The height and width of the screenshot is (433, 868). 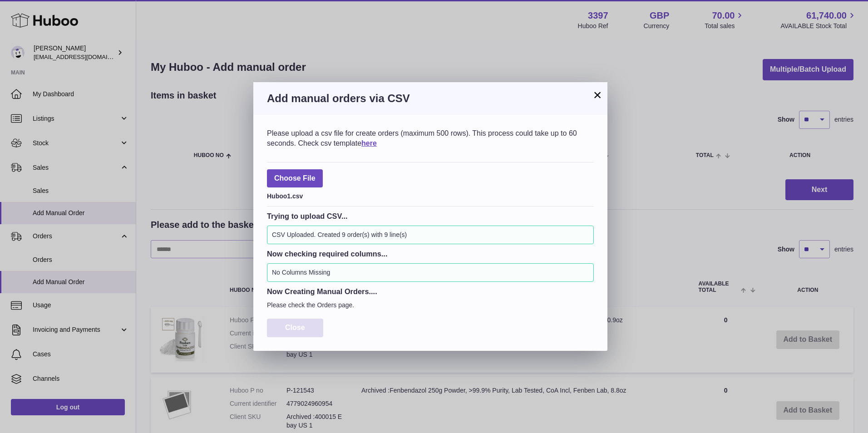 I want to click on h3: Trying to upload CSV..., so click(x=431, y=216).